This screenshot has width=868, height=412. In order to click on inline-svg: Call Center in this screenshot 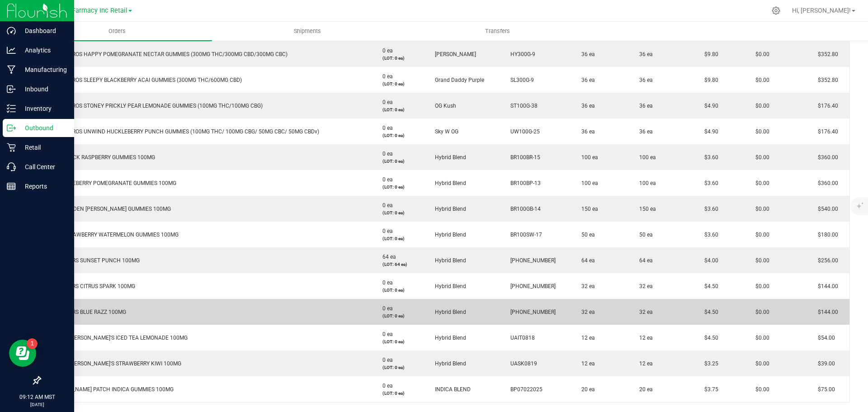, I will do `click(11, 167)`.